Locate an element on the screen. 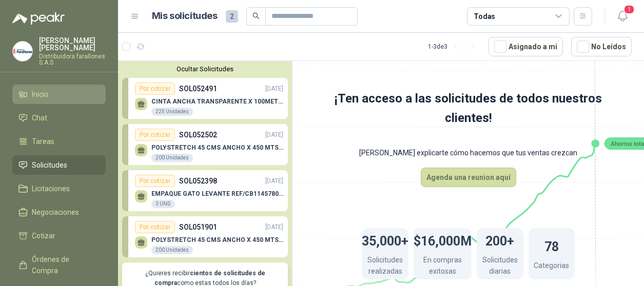 The width and height of the screenshot is (644, 286). span: Negociaciones is located at coordinates (56, 212).